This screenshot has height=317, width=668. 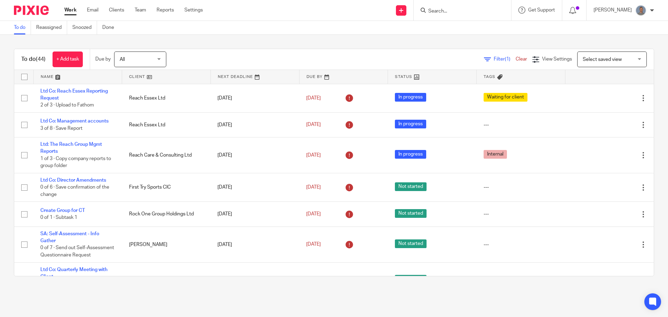 I want to click on a: Create Group for CT, so click(x=63, y=210).